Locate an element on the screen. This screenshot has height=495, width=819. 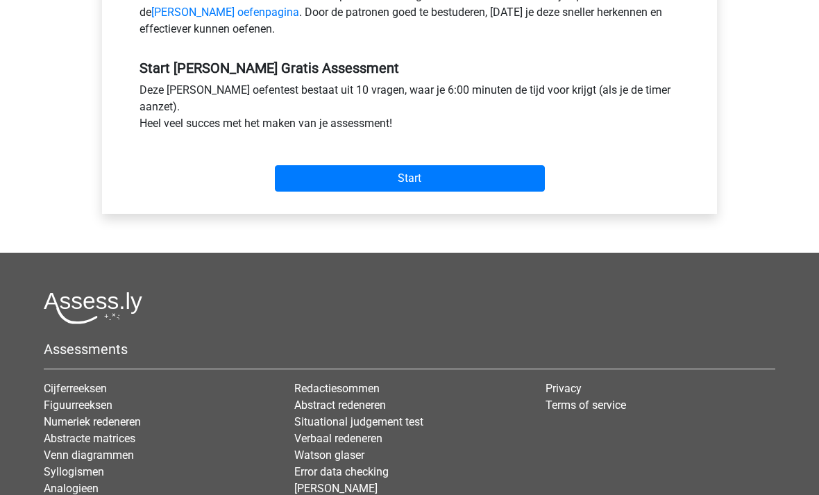
a: Situational judgement test is located at coordinates (359, 422).